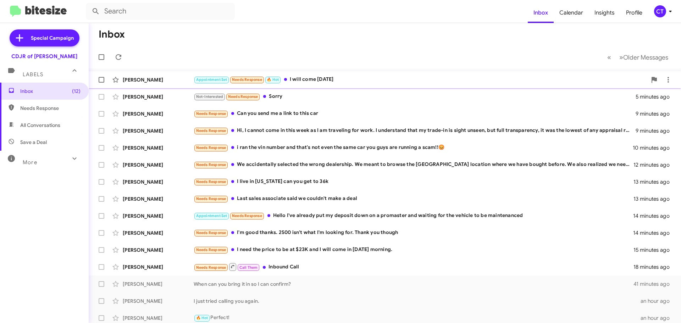 This screenshot has width=681, height=323. What do you see at coordinates (654, 148) in the screenshot?
I see `div: 10 minutes ago` at bounding box center [654, 148].